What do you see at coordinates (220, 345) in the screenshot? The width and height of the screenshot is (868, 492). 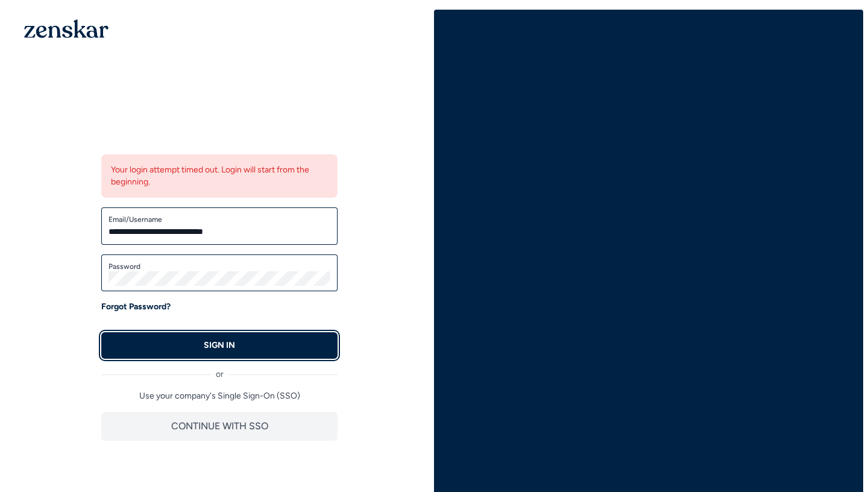 I see `button: SIGN IN` at bounding box center [220, 345].